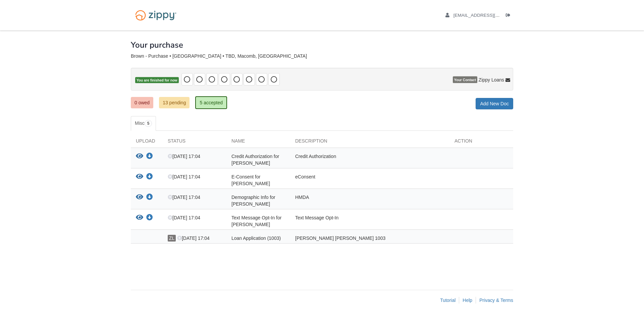  I want to click on a: edit profile, so click(488, 16).